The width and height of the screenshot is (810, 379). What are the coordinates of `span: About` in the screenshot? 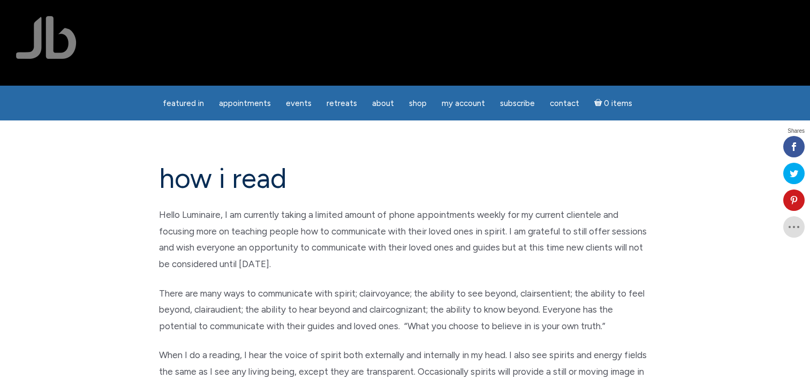 It's located at (383, 103).